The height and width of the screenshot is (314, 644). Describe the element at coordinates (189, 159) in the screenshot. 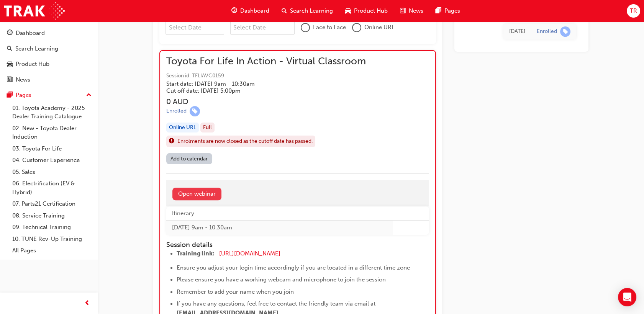

I see `a: Add to calendar` at that location.